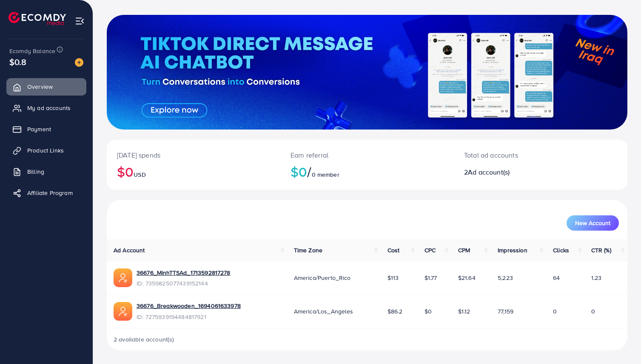 The image size is (641, 364). Describe the element at coordinates (49, 108) in the screenshot. I see `span: My ad accounts` at that location.